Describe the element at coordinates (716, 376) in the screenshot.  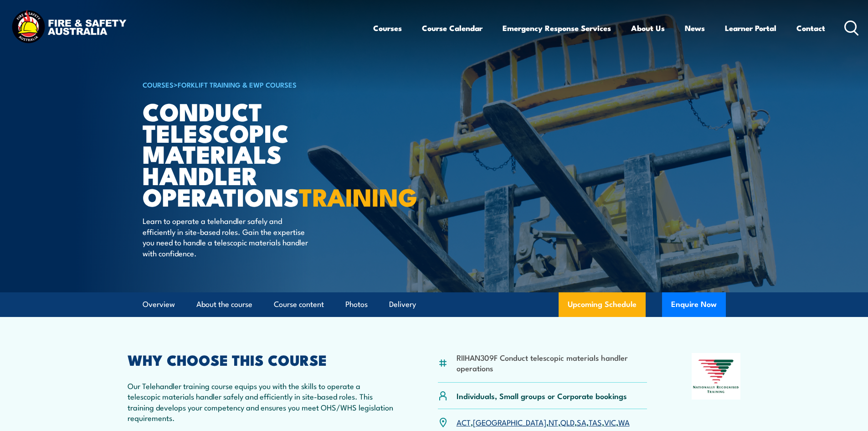
I see `img: Nationally Recognised Training logo.` at that location.